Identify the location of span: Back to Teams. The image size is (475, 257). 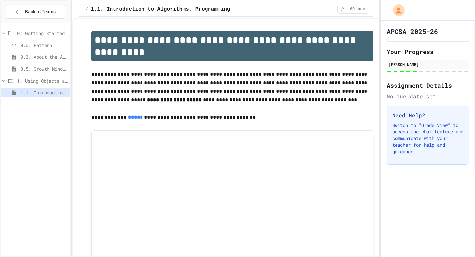
(40, 12).